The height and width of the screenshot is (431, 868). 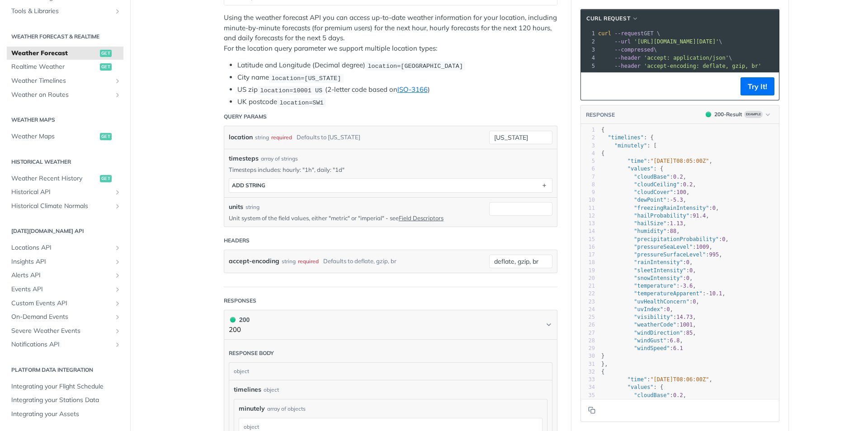 I want to click on span: 91.4, so click(x=699, y=216).